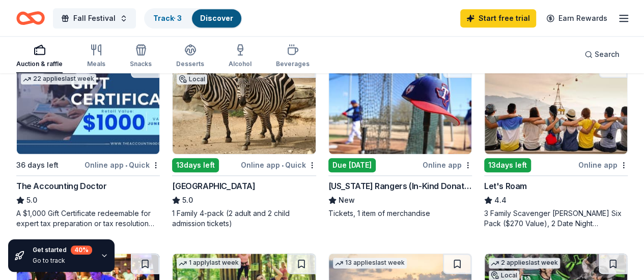  What do you see at coordinates (58, 79) in the screenshot?
I see `div: 22 applies last week` at bounding box center [58, 79].